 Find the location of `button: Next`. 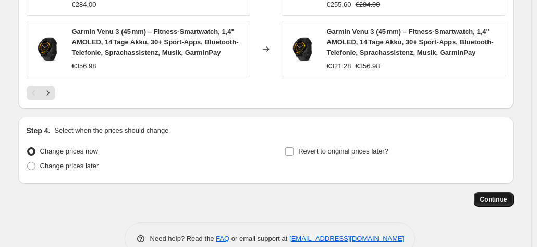

button: Next is located at coordinates (48, 93).